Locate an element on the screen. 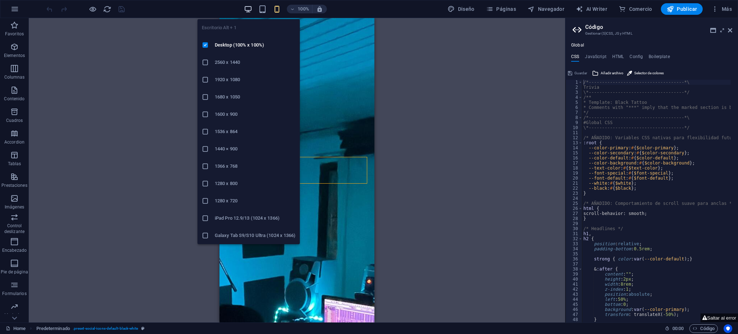  div: 5 is located at coordinates (574, 102).